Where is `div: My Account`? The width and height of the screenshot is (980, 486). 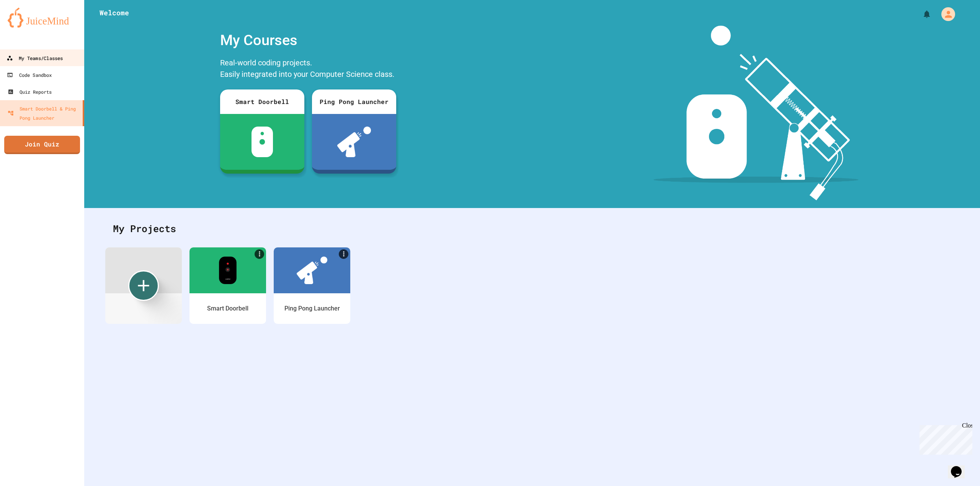 div: My Account is located at coordinates (945, 14).